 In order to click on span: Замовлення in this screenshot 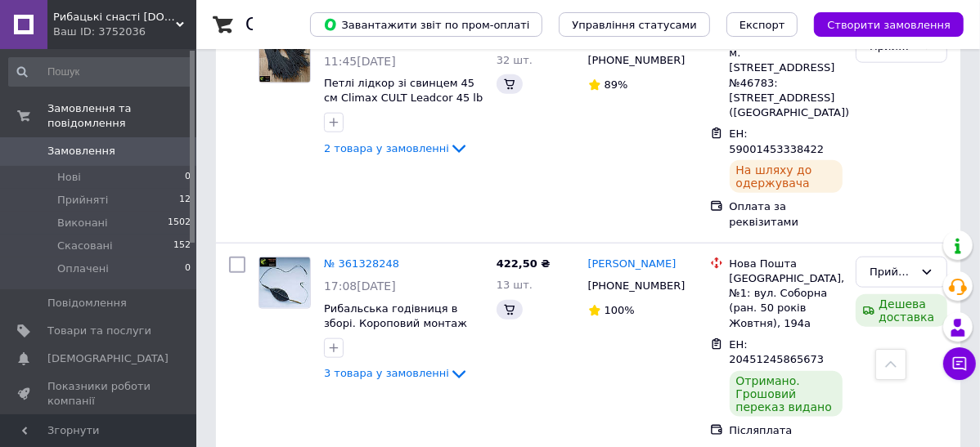, I will do `click(81, 152)`.